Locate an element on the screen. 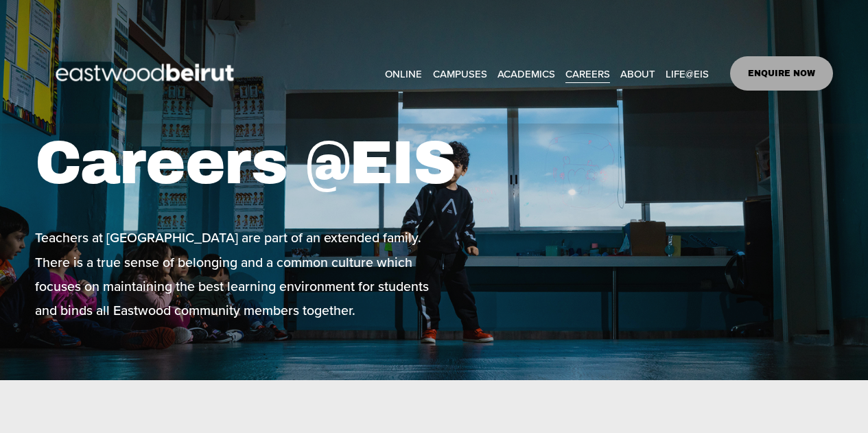 This screenshot has height=433, width=868. span: ACADEMICS is located at coordinates (526, 73).